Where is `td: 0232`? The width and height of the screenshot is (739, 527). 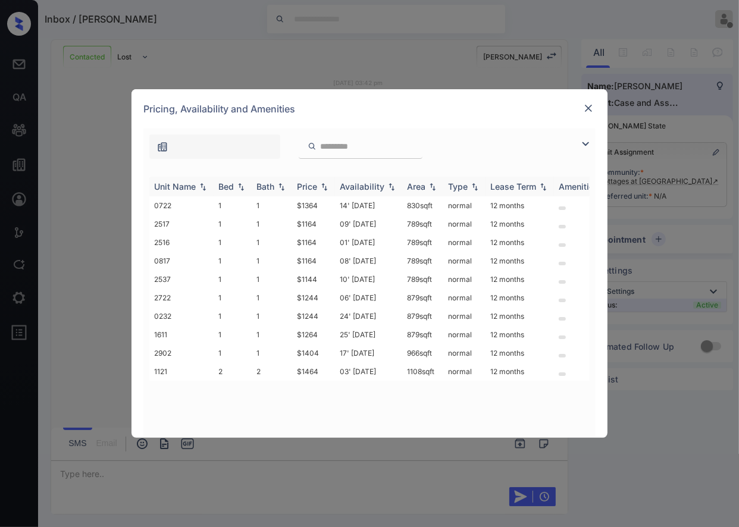 td: 0232 is located at coordinates (182, 316).